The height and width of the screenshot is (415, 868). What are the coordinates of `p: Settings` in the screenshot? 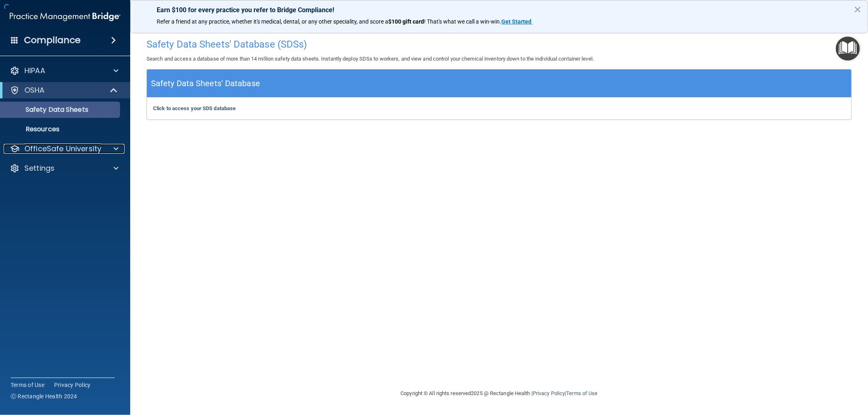 It's located at (40, 169).